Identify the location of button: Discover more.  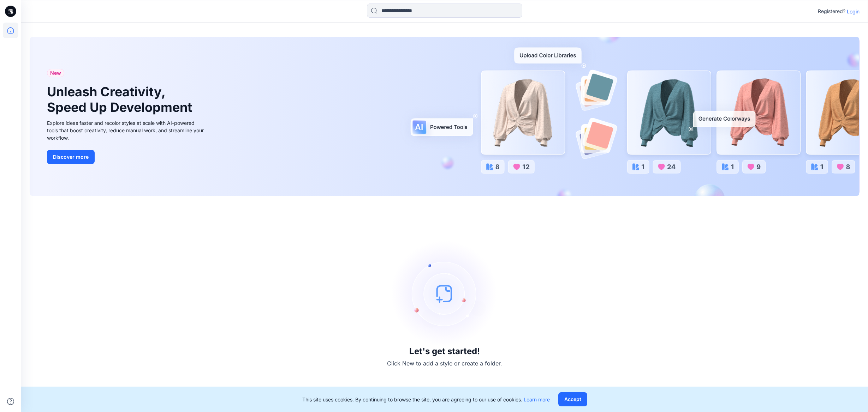
(71, 157).